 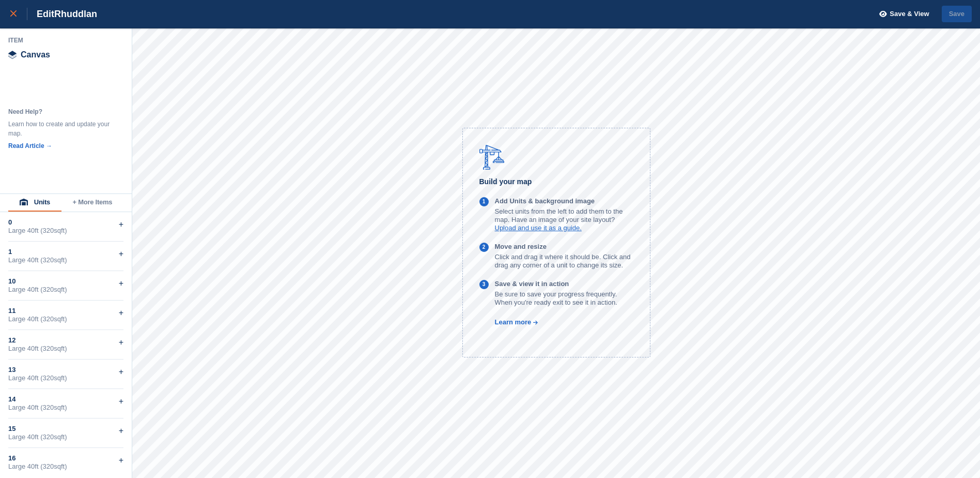 I want to click on div: 15, so click(x=66, y=429).